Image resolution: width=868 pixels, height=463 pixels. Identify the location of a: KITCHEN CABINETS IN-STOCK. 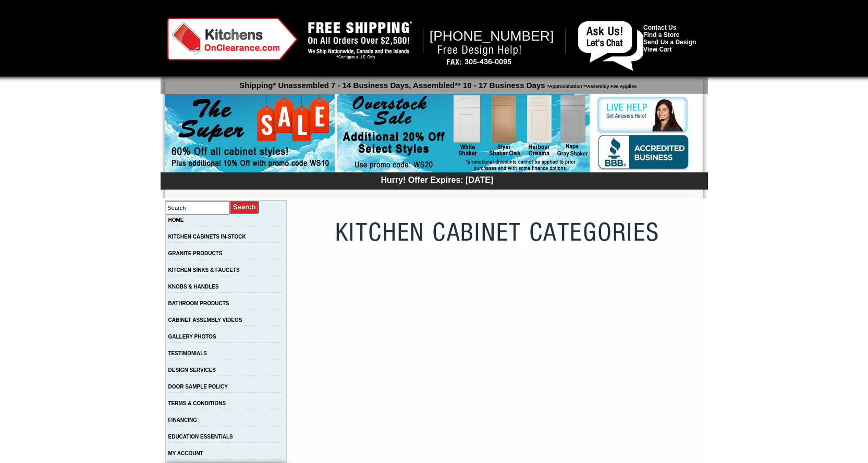
(207, 237).